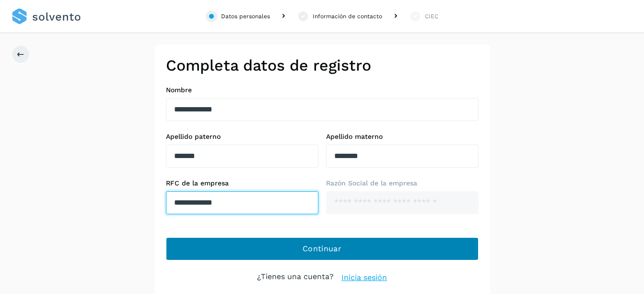  Describe the element at coordinates (364, 277) in the screenshot. I see `a: Inicia sesión` at that location.